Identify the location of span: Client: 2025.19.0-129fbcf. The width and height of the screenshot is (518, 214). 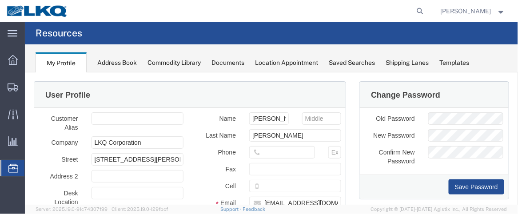
(140, 209).